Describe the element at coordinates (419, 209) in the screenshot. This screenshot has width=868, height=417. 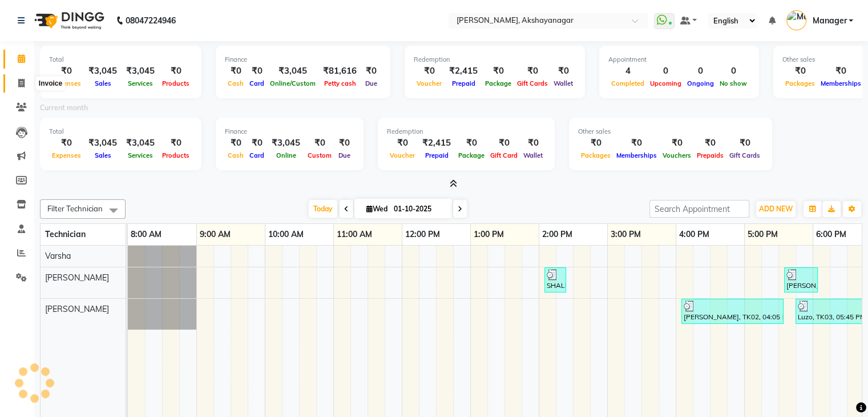
I see `input: 2025-10-01` at that location.